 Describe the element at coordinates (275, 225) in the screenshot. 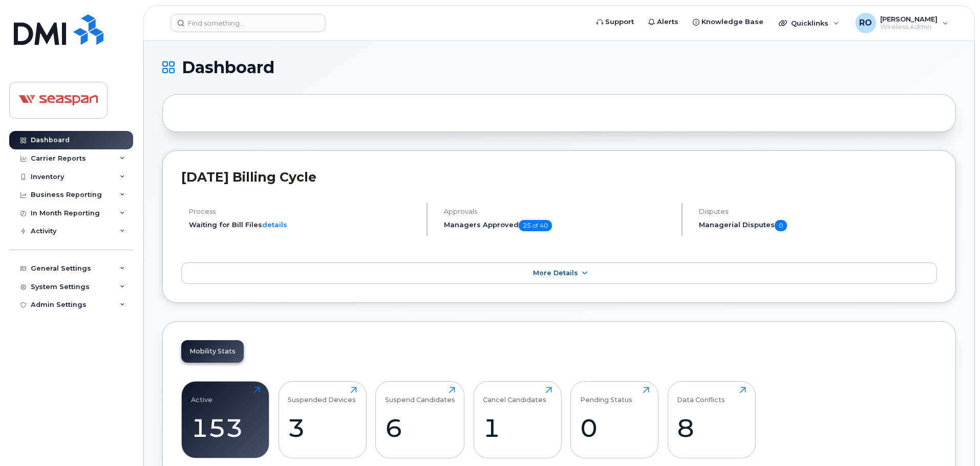

I see `a: details` at that location.